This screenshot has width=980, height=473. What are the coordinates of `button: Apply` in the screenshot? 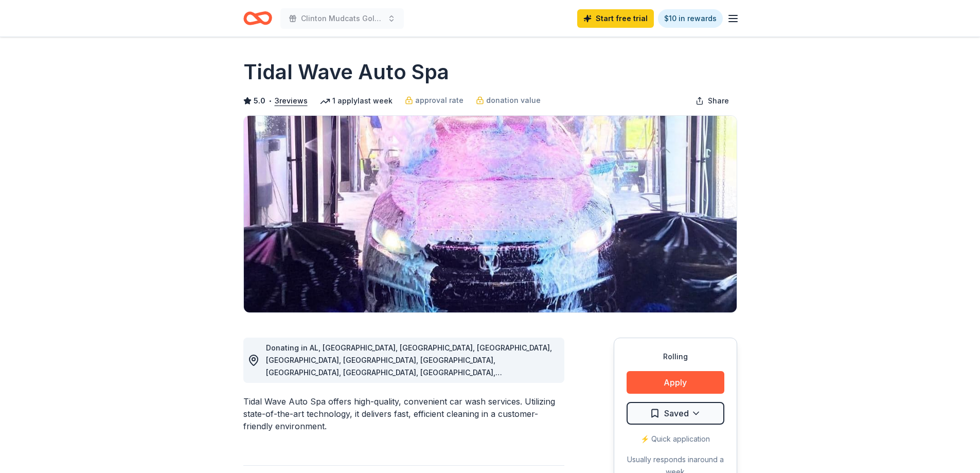 It's located at (675, 382).